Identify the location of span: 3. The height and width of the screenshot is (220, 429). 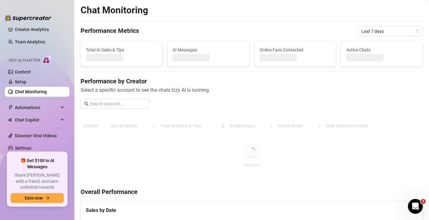
(424, 202).